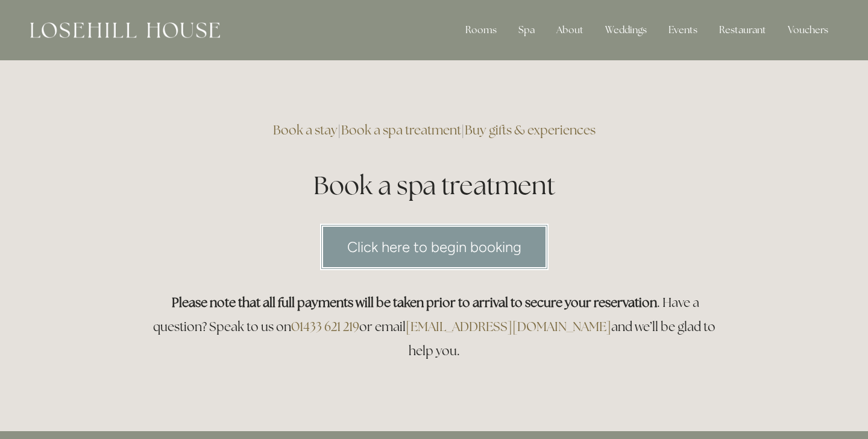  Describe the element at coordinates (434, 246) in the screenshot. I see `a: Click here to begin booking` at that location.